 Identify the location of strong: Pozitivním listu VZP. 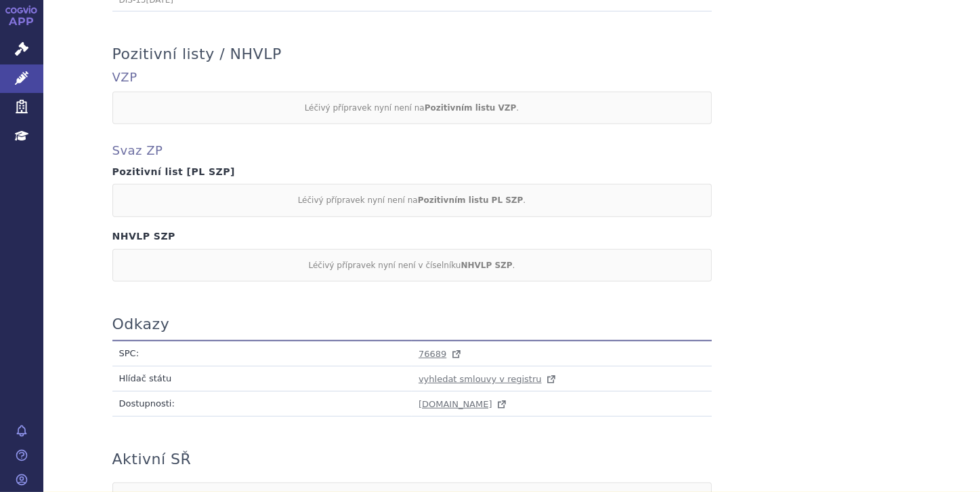
(471, 108).